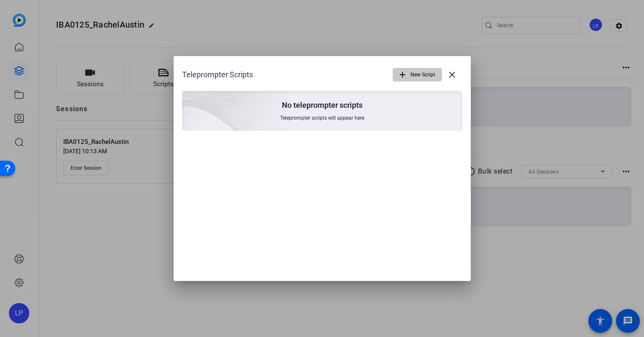  I want to click on span: New Script, so click(423, 75).